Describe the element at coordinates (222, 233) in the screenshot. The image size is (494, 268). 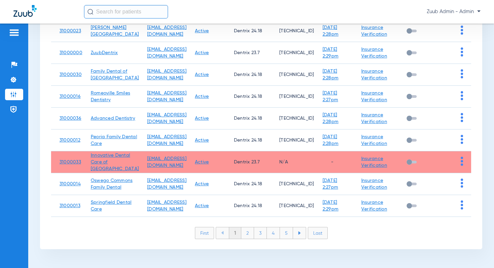
I see `img: arrow-left-blue.svg` at that location.